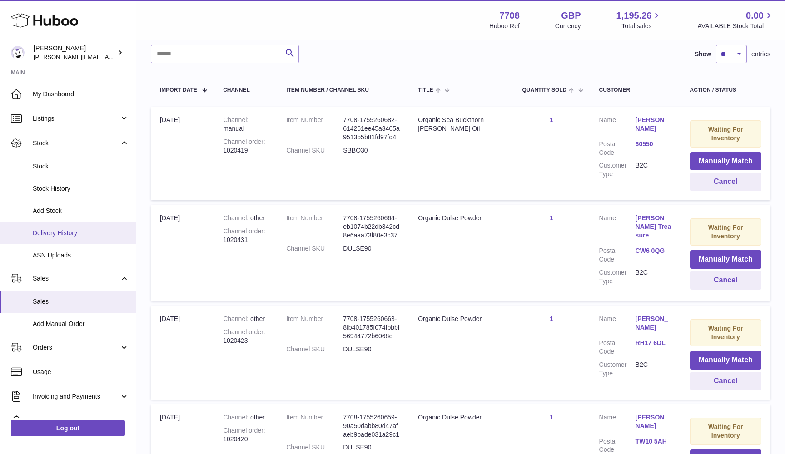  What do you see at coordinates (76, 347) in the screenshot?
I see `span: Orders` at bounding box center [76, 347].